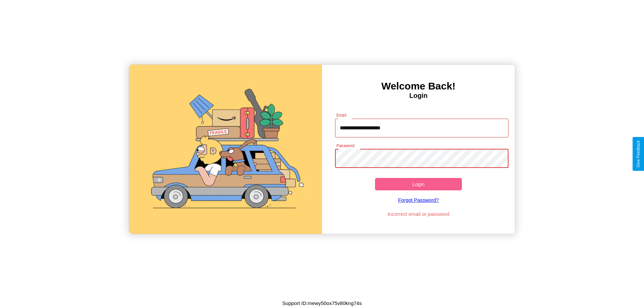 Image resolution: width=644 pixels, height=308 pixels. I want to click on a: Forgot Password?, so click(419, 200).